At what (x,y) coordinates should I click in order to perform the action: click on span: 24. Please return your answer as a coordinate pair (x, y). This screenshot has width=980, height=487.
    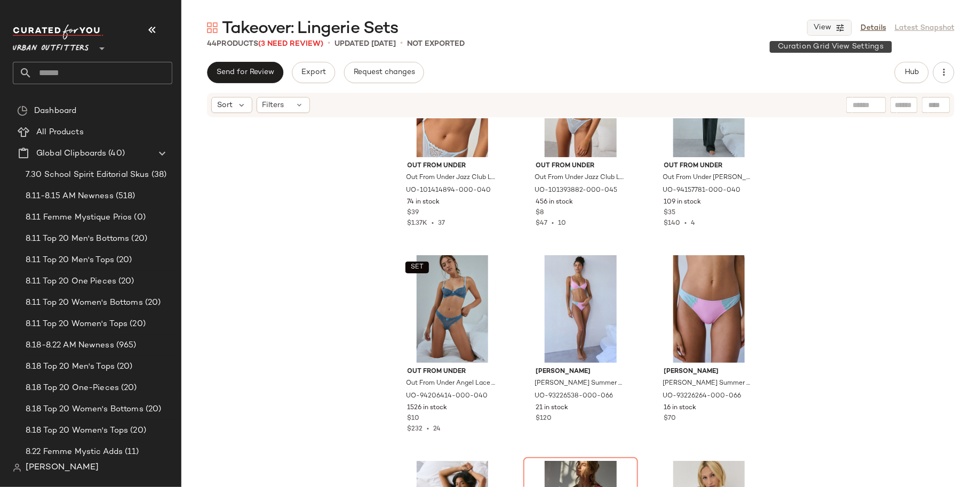
    Looking at the image, I should click on (437, 429).